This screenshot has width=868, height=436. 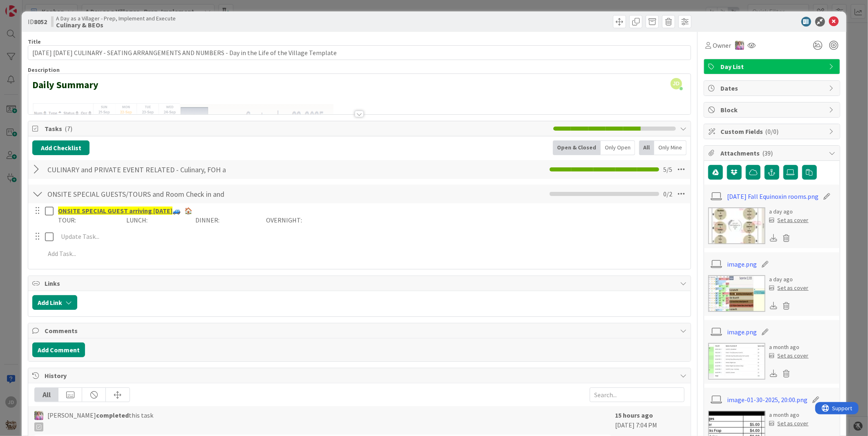 I want to click on span: ( 7 ), so click(x=68, y=129).